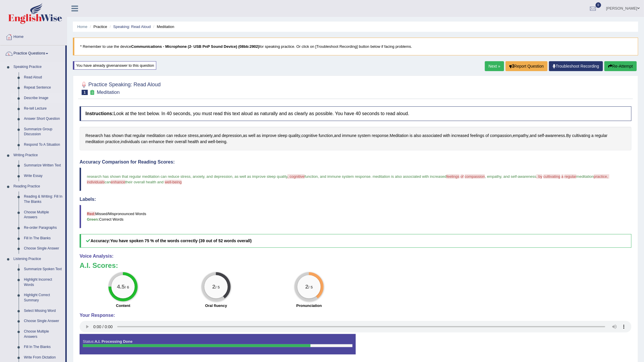  Describe the element at coordinates (355, 315) in the screenshot. I see `h4: Your Response:` at that location.